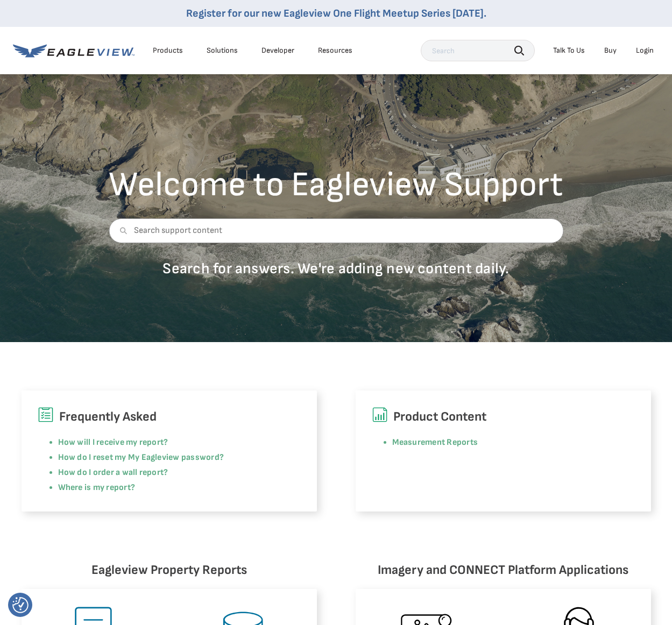 The height and width of the screenshot is (625, 672). I want to click on a: How do I reset my My Eagleview password?, so click(141, 457).